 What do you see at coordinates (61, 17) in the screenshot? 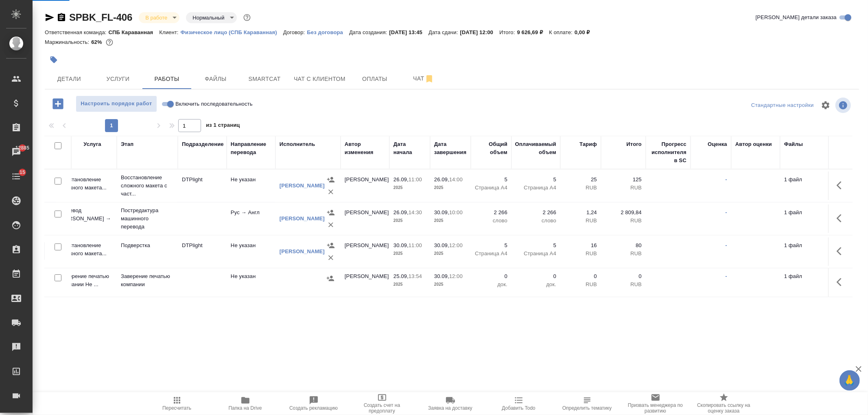
I see `button: Скопировать ссылку` at bounding box center [61, 17].